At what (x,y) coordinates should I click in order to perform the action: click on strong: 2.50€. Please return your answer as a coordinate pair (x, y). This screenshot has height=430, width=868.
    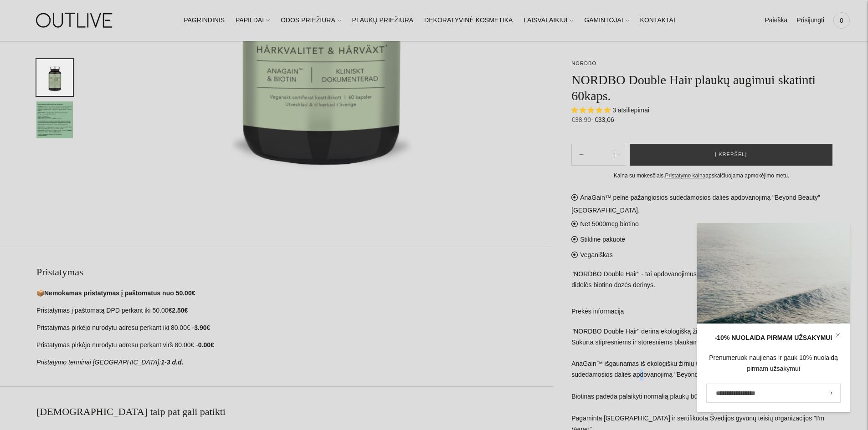
    Looking at the image, I should click on (179, 310).